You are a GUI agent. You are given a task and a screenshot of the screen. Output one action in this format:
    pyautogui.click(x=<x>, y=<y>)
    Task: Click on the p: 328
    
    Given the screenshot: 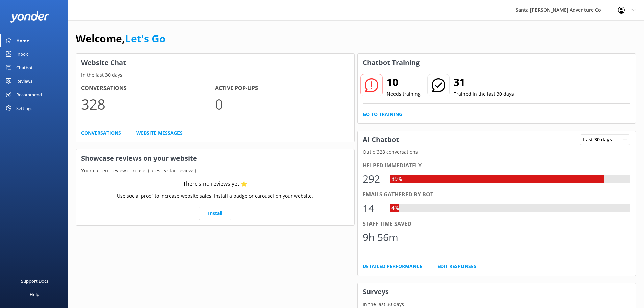 What is the action you would take?
    pyautogui.click(x=148, y=104)
    